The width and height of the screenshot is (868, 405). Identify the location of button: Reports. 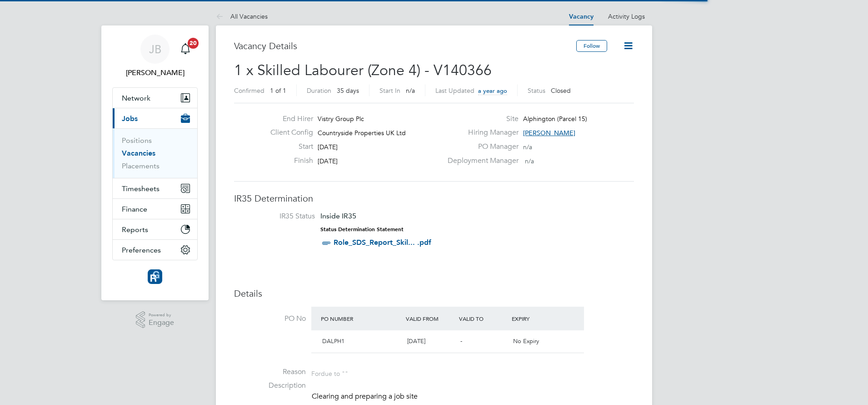
(155, 229).